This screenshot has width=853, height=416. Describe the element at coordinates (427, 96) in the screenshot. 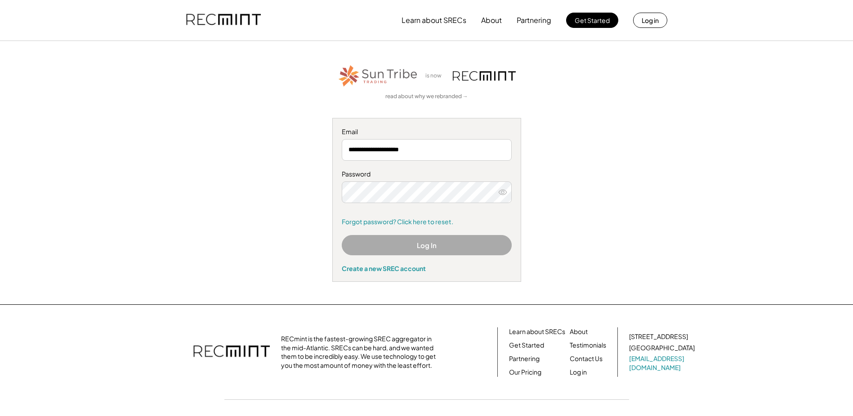

I see `a: read about why we rebranded →` at that location.